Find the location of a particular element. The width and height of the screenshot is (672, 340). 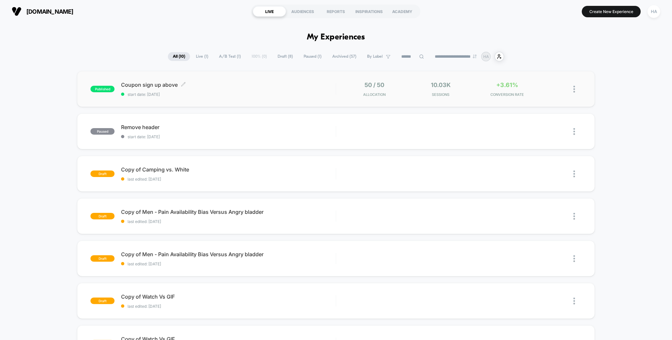

div: ACADEMY is located at coordinates (402, 11).